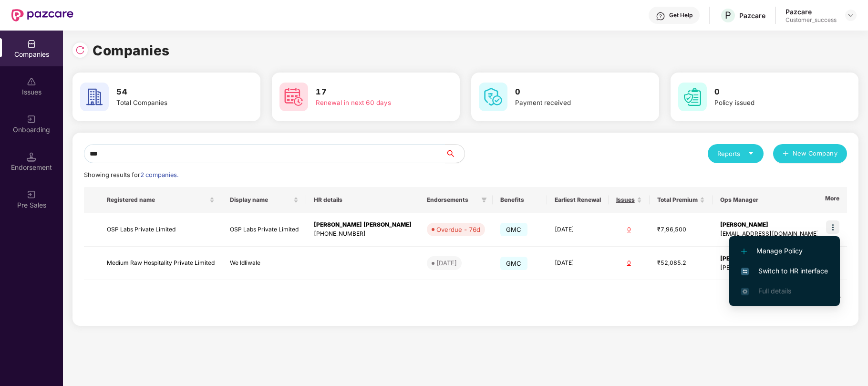 This screenshot has height=386, width=868. Describe the element at coordinates (736, 154) in the screenshot. I see `div: Reports` at that location.